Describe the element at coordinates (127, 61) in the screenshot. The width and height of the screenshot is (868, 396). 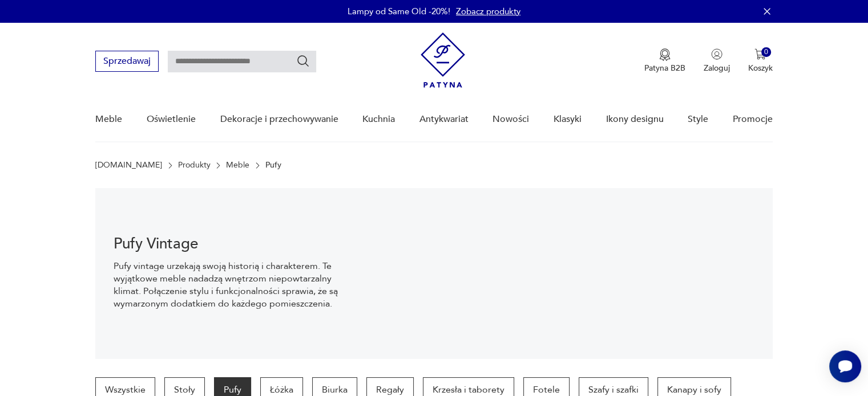
I see `button: Sprzedawaj` at that location.